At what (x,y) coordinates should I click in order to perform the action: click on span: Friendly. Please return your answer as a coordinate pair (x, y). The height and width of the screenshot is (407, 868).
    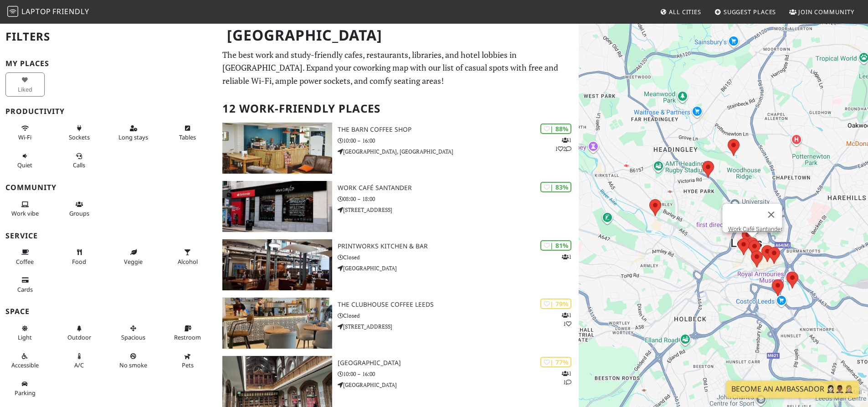
    Looking at the image, I should click on (71, 11).